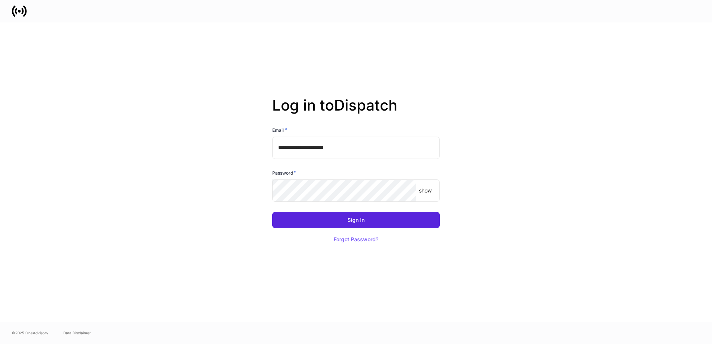  Describe the element at coordinates (356, 220) in the screenshot. I see `button: Sign In` at that location.